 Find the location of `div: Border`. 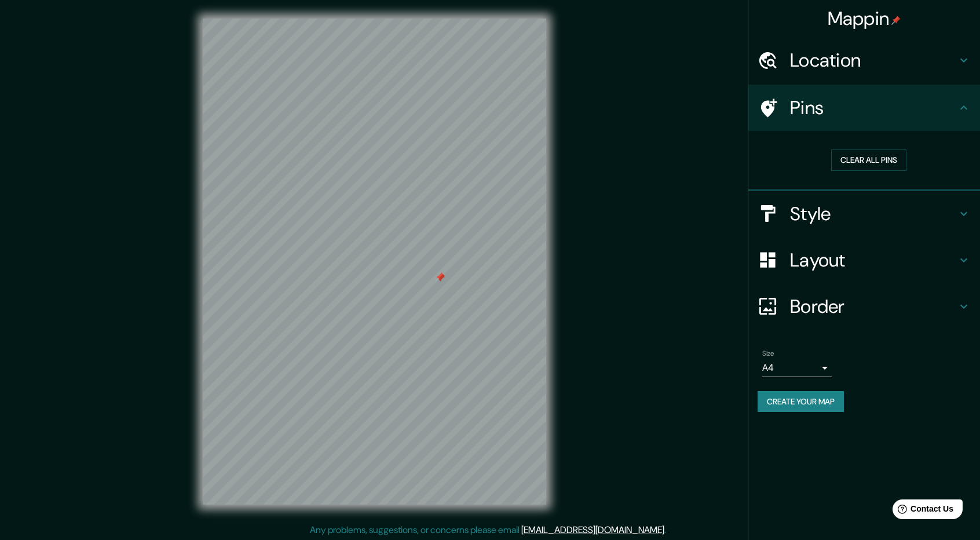

div: Border is located at coordinates (864, 307).